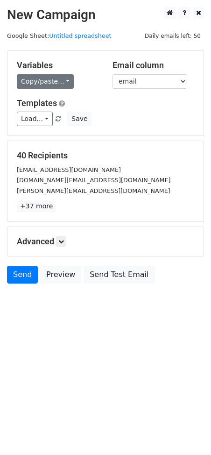 The image size is (211, 455). Describe the element at coordinates (37, 103) in the screenshot. I see `a: Templates` at that location.